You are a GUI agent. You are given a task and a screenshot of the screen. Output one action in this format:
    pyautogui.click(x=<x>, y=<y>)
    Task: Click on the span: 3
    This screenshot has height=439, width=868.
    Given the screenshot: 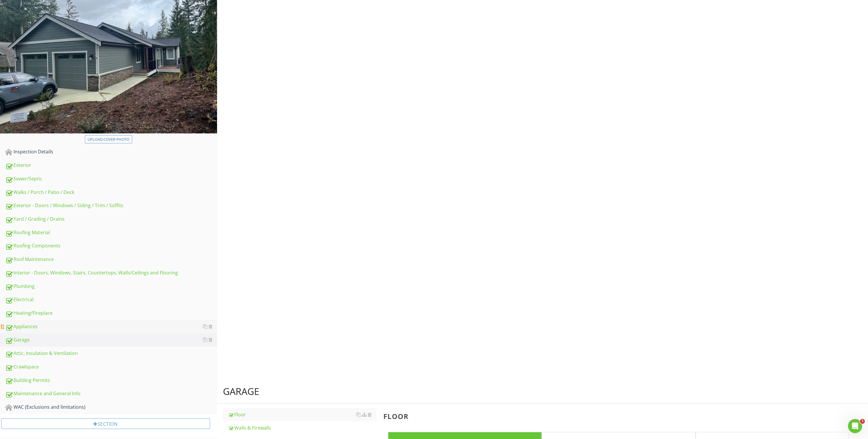 What is the action you would take?
    pyautogui.click(x=862, y=421)
    